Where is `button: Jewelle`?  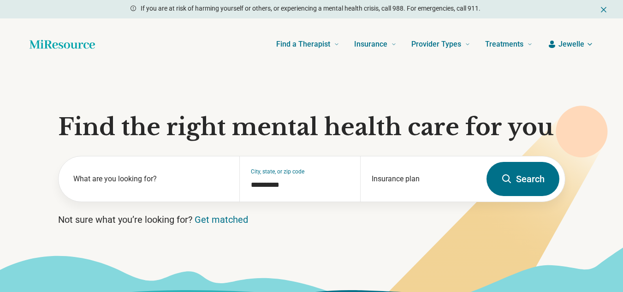
button: Jewelle is located at coordinates (571, 44).